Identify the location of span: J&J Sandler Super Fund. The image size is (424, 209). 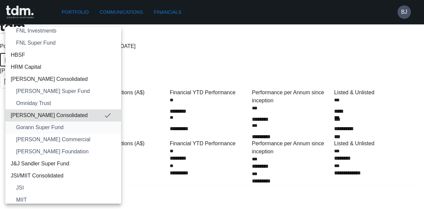
(63, 164).